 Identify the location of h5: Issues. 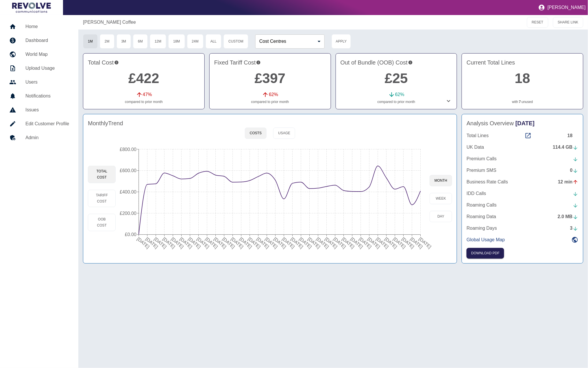
(47, 110).